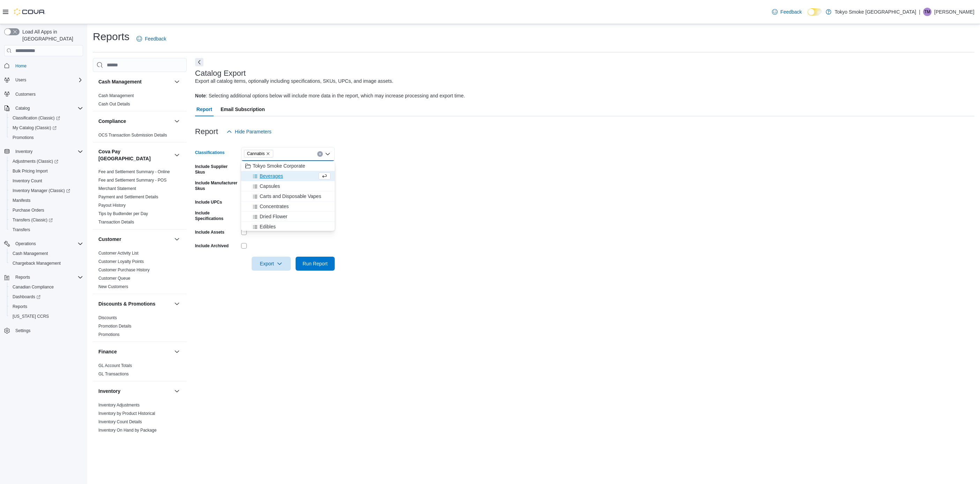 This screenshot has width=980, height=484. What do you see at coordinates (808, 16) in the screenshot?
I see `span: Dark Mode` at bounding box center [808, 16].